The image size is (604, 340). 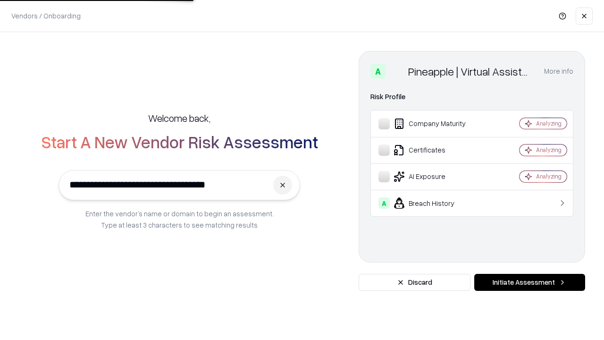 What do you see at coordinates (435, 150) in the screenshot?
I see `div: Certificates` at bounding box center [435, 150].